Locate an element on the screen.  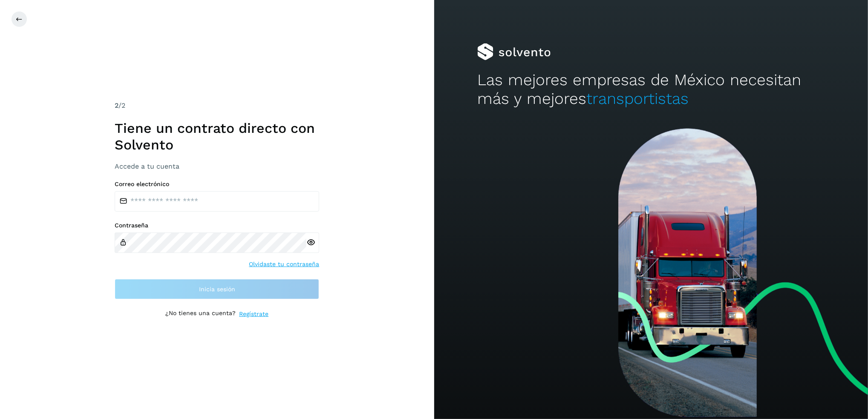
p: ¿No tienes una cuenta? is located at coordinates (200, 314).